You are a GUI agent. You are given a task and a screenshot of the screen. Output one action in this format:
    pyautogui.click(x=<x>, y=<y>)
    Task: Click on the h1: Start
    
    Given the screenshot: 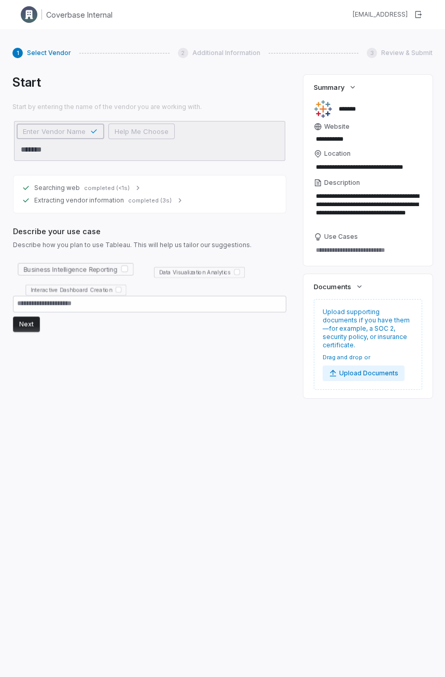 What is the action you would take?
    pyautogui.click(x=149, y=83)
    